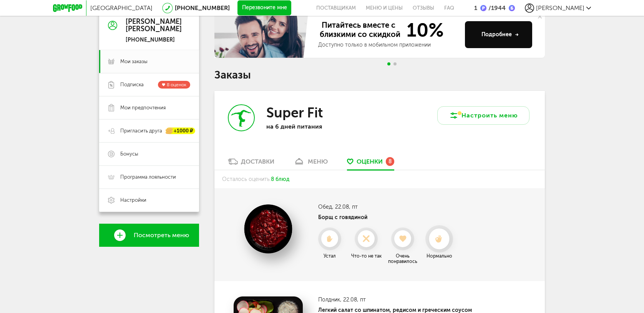  Describe the element at coordinates (149, 131) in the screenshot. I see `a: Пригласить друга +1000 ₽` at that location.